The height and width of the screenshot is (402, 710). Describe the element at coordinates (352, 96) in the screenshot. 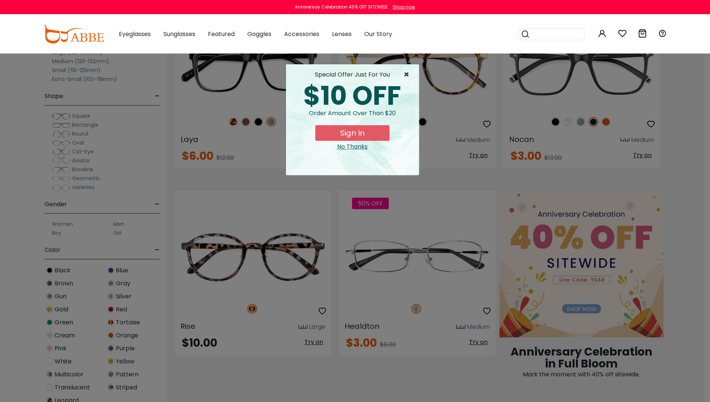

I see `div: $10 OFF` at that location.